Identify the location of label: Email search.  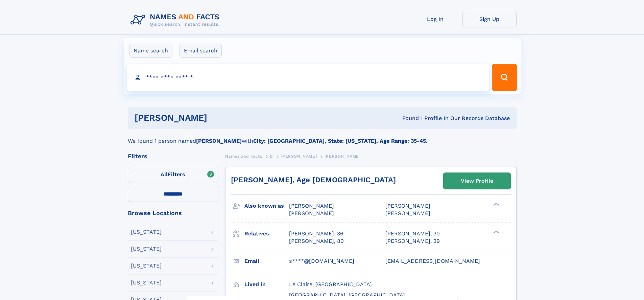
(200, 51).